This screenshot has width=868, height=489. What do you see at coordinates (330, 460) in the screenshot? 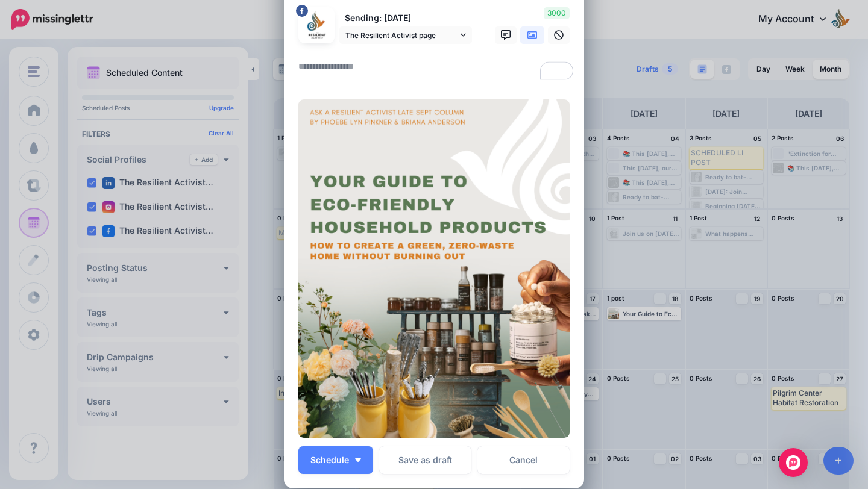
I see `span: Schedule` at bounding box center [330, 460].